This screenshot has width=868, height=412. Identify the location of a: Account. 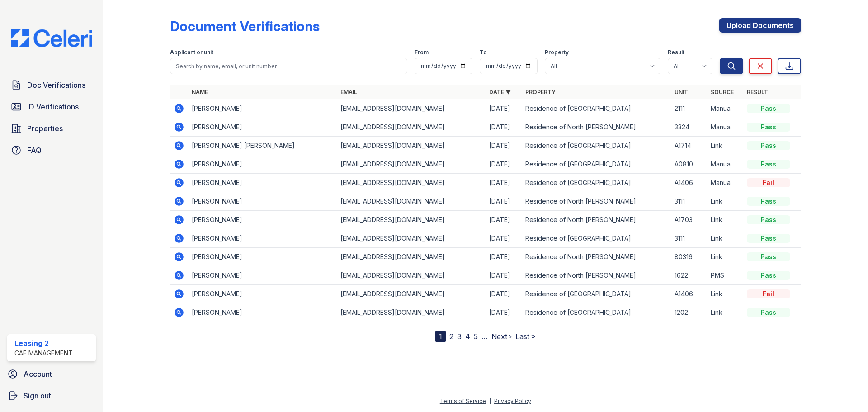
(51, 374).